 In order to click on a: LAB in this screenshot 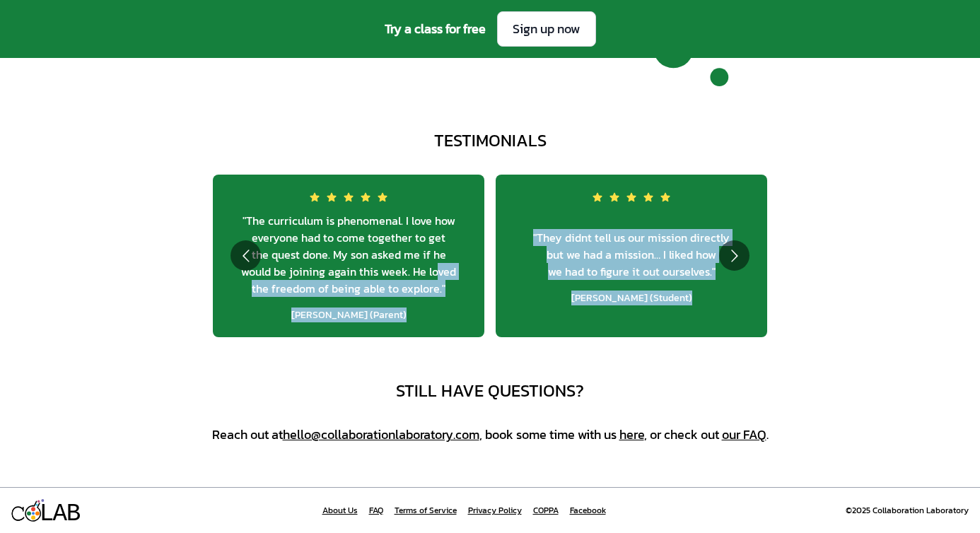, I will do `click(47, 510)`.